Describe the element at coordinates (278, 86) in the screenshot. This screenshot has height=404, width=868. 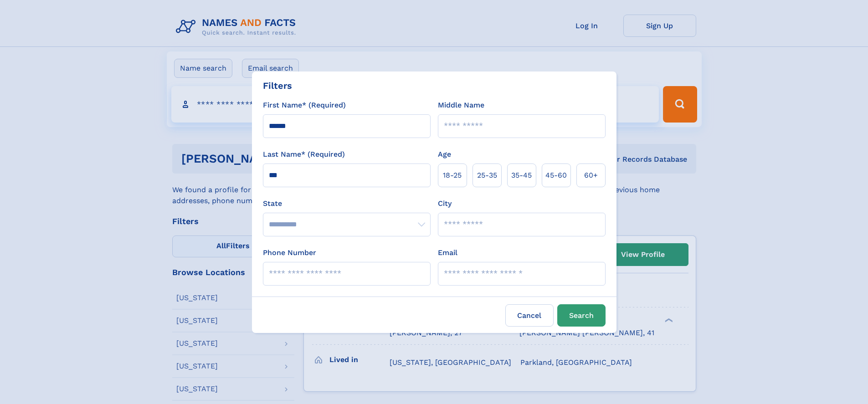
I see `div: Filters` at that location.